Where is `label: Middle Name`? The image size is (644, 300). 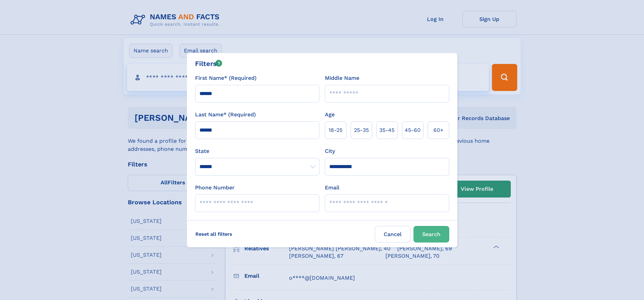 label: Middle Name is located at coordinates (342, 78).